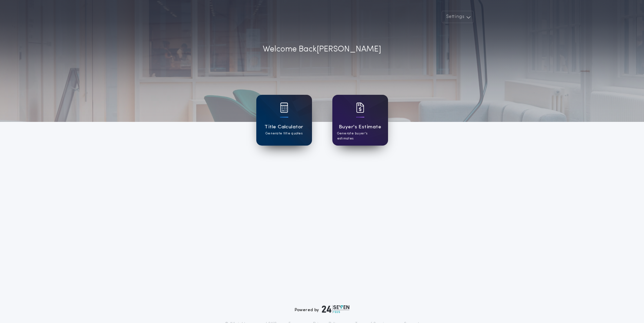 The image size is (644, 323). I want to click on h1: Buyer's Estimate, so click(360, 127).